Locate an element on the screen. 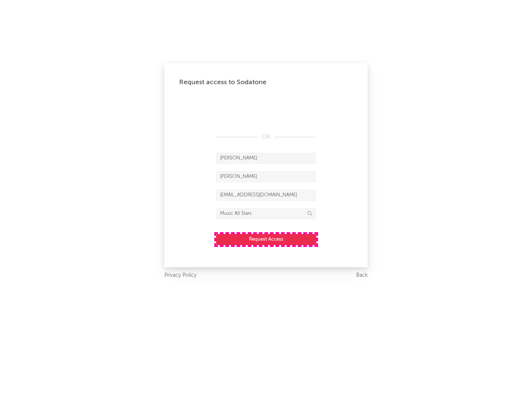 The height and width of the screenshot is (406, 532). input: Last Name is located at coordinates (266, 177).